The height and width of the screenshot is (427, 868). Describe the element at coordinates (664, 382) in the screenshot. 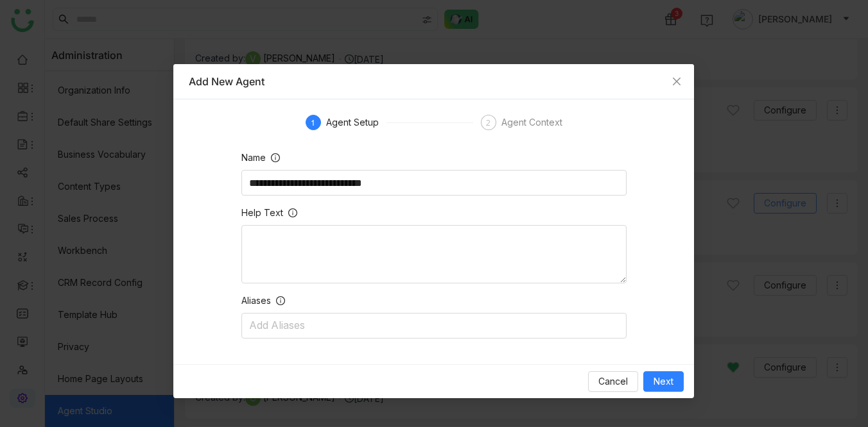

I see `span: Next` at that location.